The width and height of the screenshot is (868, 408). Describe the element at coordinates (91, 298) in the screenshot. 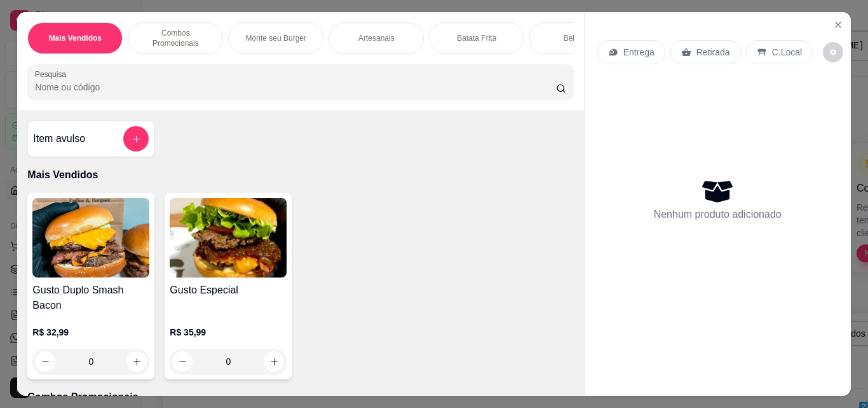

I see `h4: Gusto Duplo Smash Bacon` at that location.